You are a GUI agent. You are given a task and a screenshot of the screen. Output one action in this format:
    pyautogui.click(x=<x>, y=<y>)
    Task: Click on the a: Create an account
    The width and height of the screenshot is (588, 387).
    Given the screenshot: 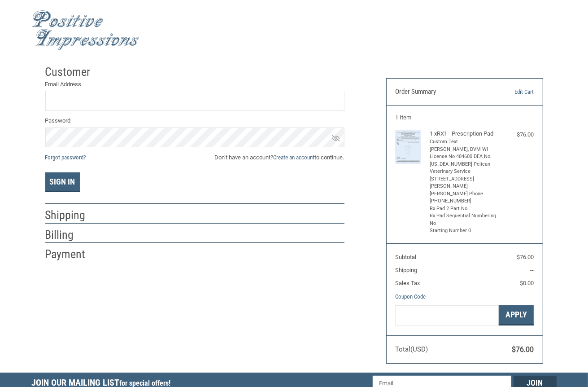 What is the action you would take?
    pyautogui.click(x=294, y=157)
    